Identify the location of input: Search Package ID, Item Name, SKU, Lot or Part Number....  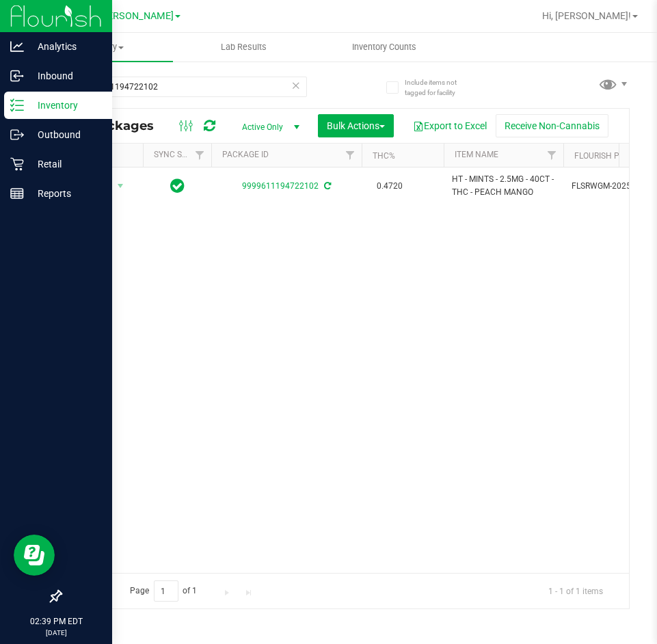
(183, 87).